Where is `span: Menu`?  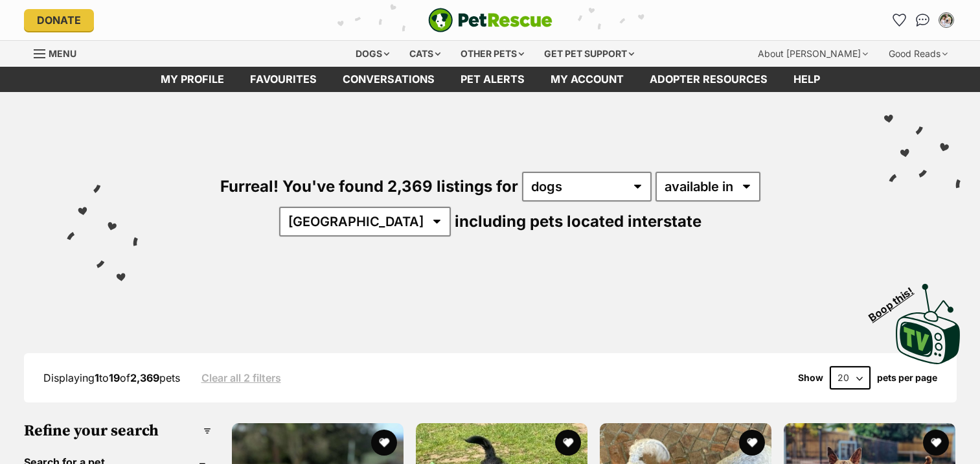 span: Menu is located at coordinates (62, 53).